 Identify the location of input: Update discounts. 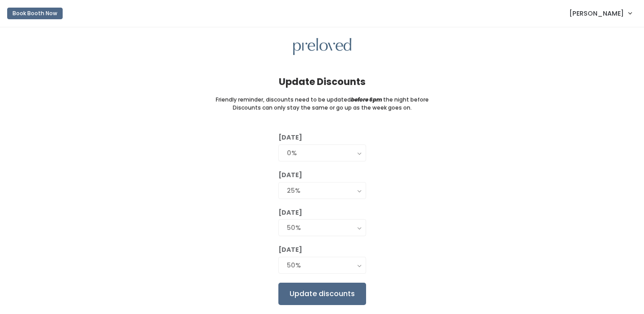
(322, 294).